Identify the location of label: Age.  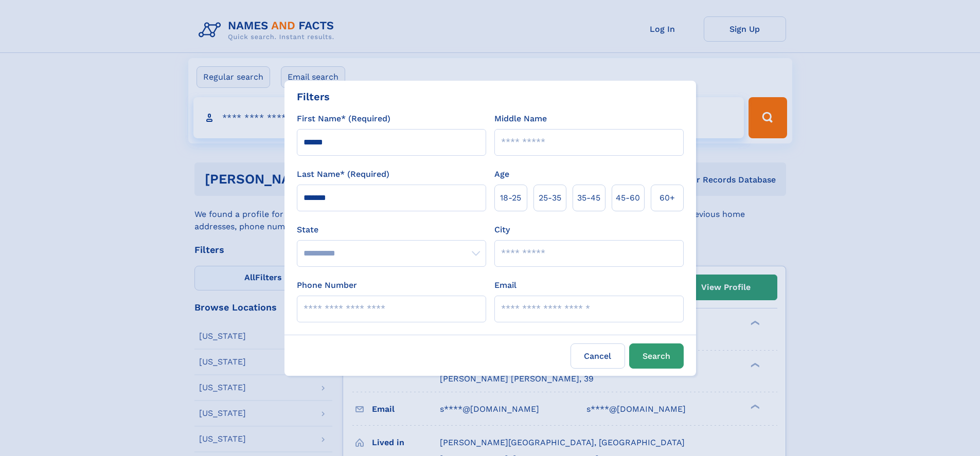
(502, 174).